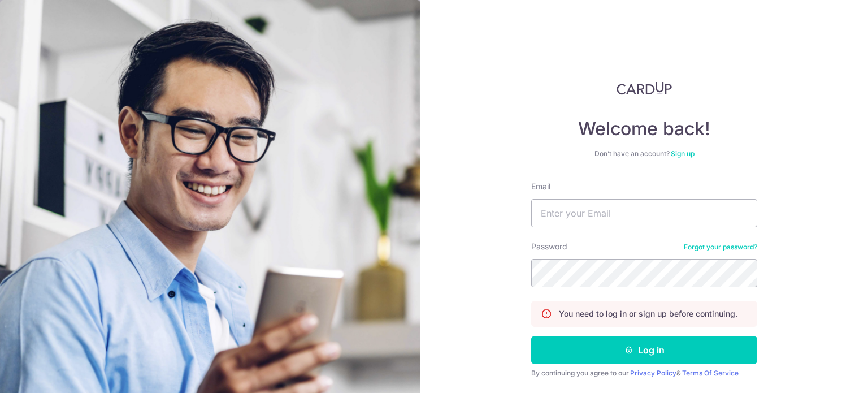 Image resolution: width=868 pixels, height=393 pixels. I want to click on input: Enter your Email, so click(644, 213).